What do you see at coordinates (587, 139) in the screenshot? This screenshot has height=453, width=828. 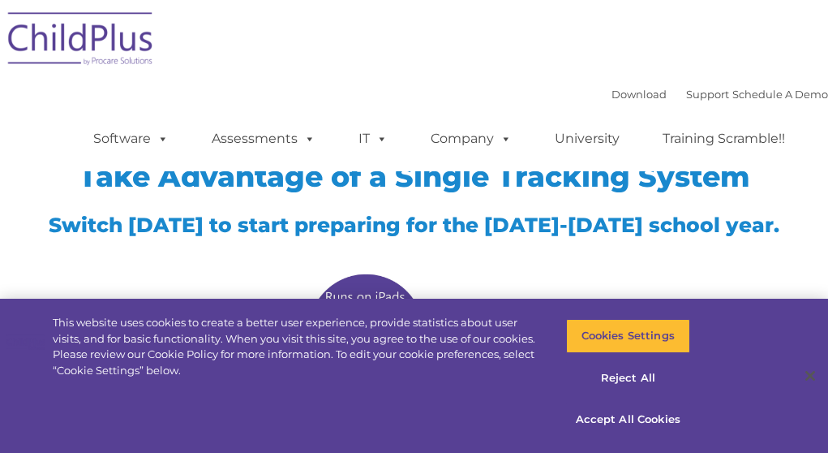 I see `a: University` at bounding box center [587, 139].